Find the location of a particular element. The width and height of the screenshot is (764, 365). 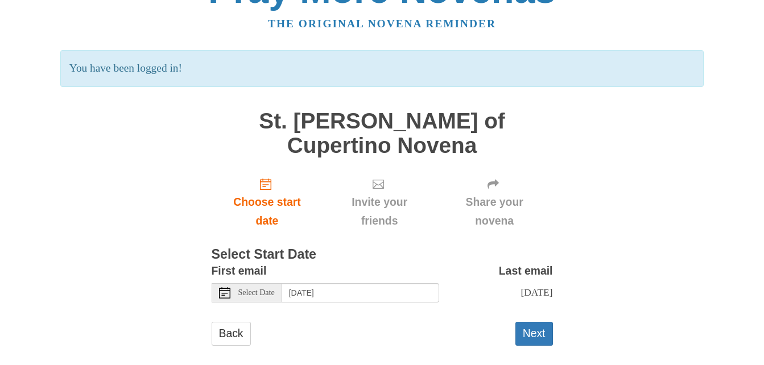

h3: Select Start Date is located at coordinates (382, 255).